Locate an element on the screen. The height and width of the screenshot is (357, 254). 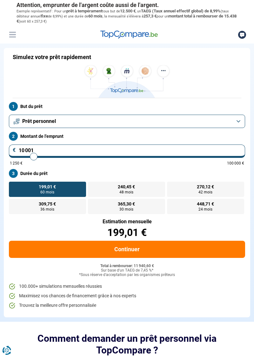
span: 309,75 € is located at coordinates (47, 204).